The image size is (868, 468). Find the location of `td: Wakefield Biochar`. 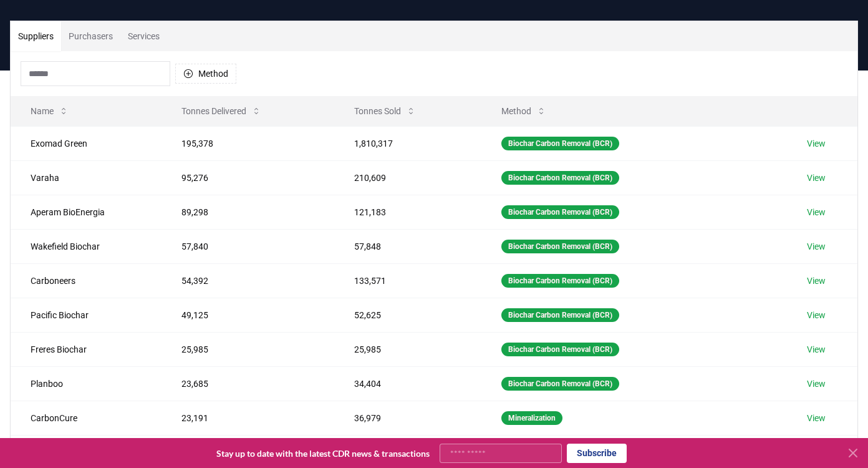

td: Wakefield Biochar is located at coordinates (86, 246).